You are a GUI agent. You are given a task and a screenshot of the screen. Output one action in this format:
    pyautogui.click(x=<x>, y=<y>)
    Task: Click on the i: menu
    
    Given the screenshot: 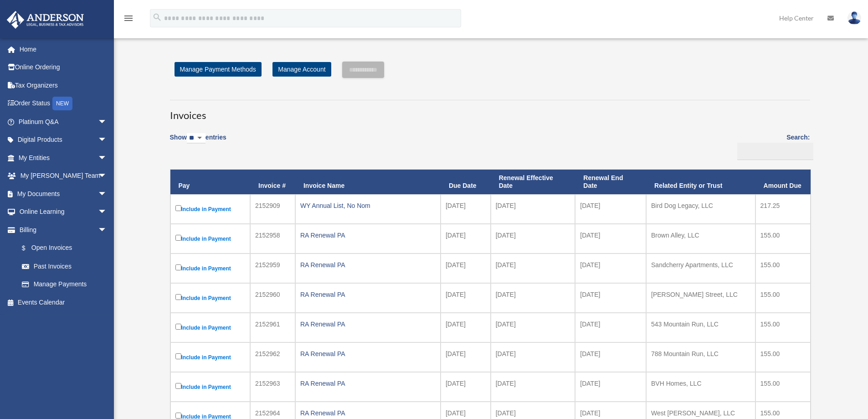 What is the action you would take?
    pyautogui.click(x=128, y=18)
    